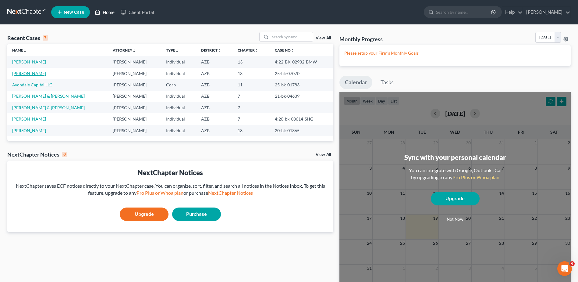 The width and height of the screenshot is (578, 282). Describe the element at coordinates (248, 50) in the screenshot. I see `a: Chapterunfold_more` at that location.